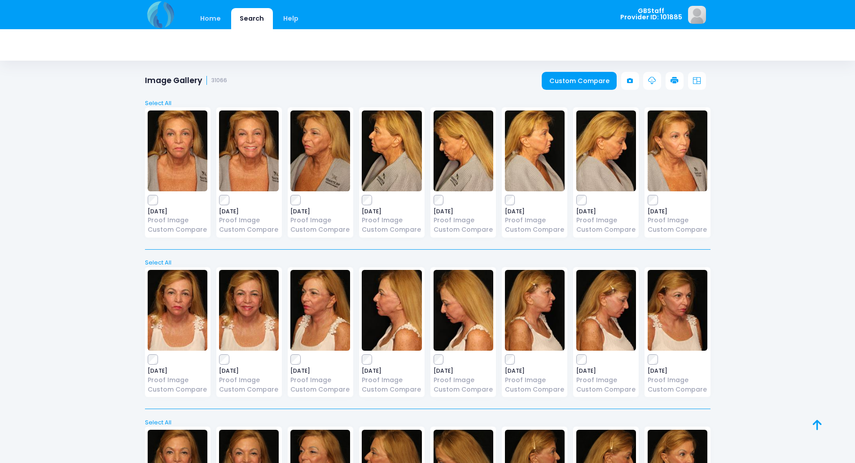 Image resolution: width=855 pixels, height=463 pixels. What do you see at coordinates (186, 80) in the screenshot?
I see `h1: Image Gallery` at bounding box center [186, 80].